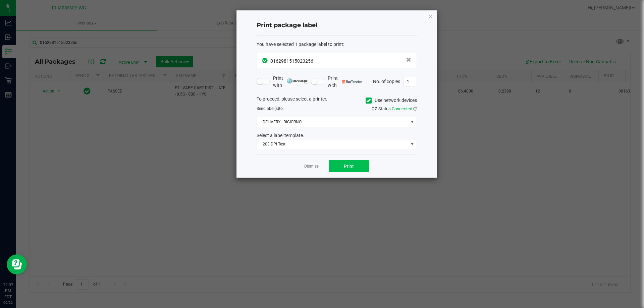 The width and height of the screenshot is (644, 308). What do you see at coordinates (386, 81) in the screenshot?
I see `span: No. of copies` at bounding box center [386, 81].